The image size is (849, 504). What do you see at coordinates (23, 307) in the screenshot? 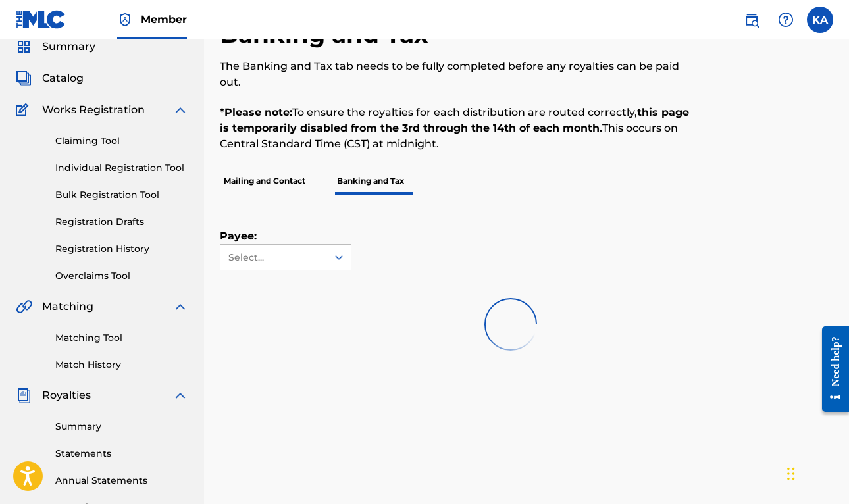
I see `img: Matching` at bounding box center [23, 307].